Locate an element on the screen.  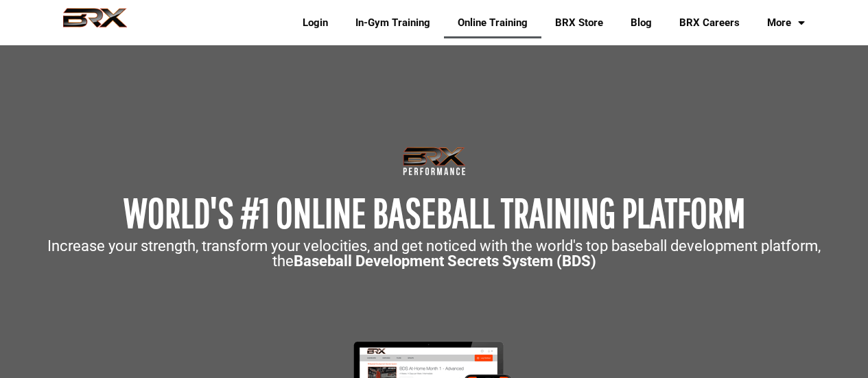
a: BRX Store is located at coordinates (579, 23).